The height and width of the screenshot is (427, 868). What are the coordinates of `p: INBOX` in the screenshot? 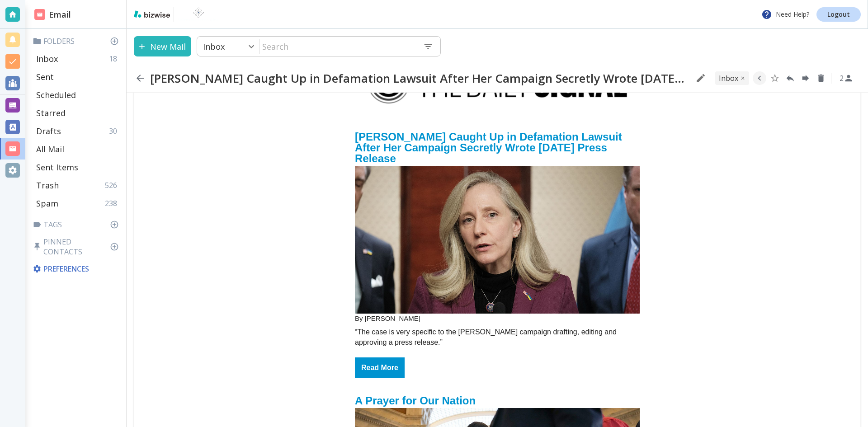 It's located at (729, 78).